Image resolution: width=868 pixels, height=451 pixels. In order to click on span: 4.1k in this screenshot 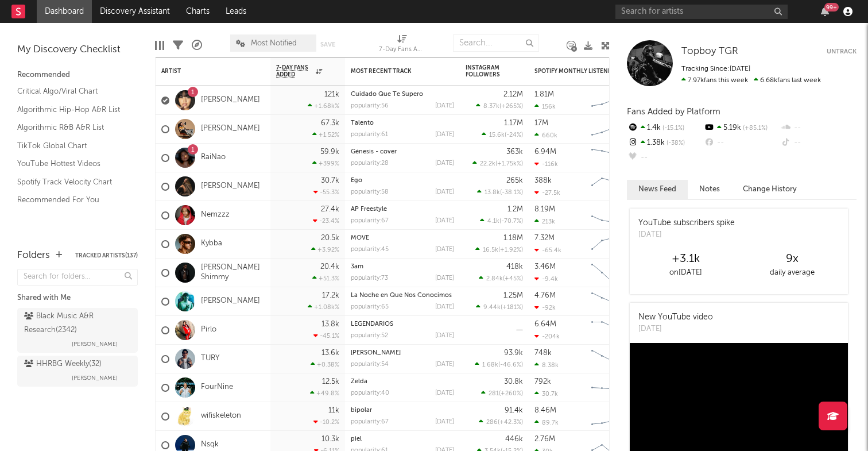, I will do `click(493, 221)`.